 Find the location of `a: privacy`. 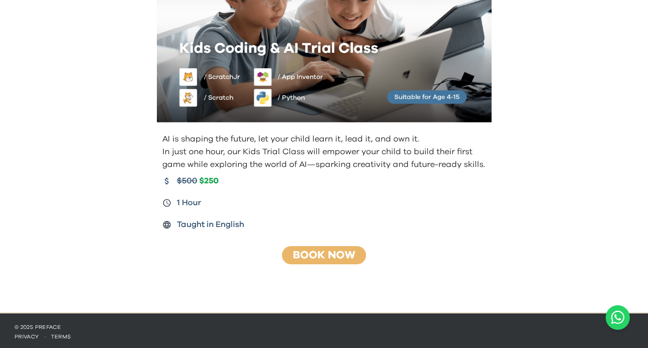

a: privacy is located at coordinates (27, 336).